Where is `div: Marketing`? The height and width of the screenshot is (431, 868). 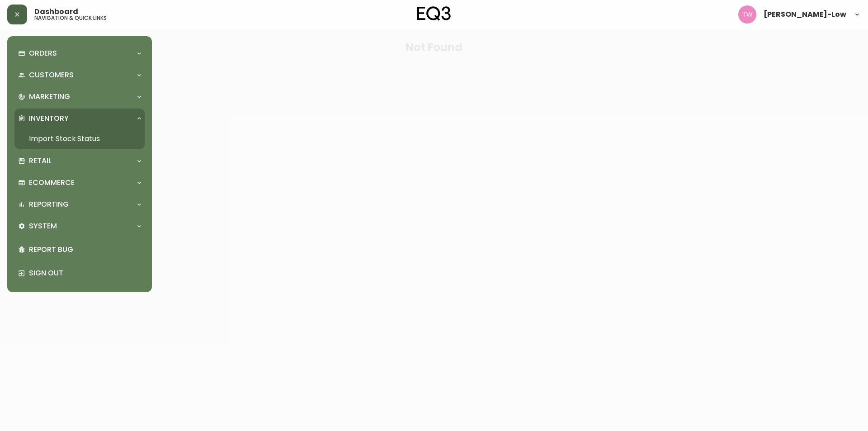
div: Marketing is located at coordinates (79, 97).